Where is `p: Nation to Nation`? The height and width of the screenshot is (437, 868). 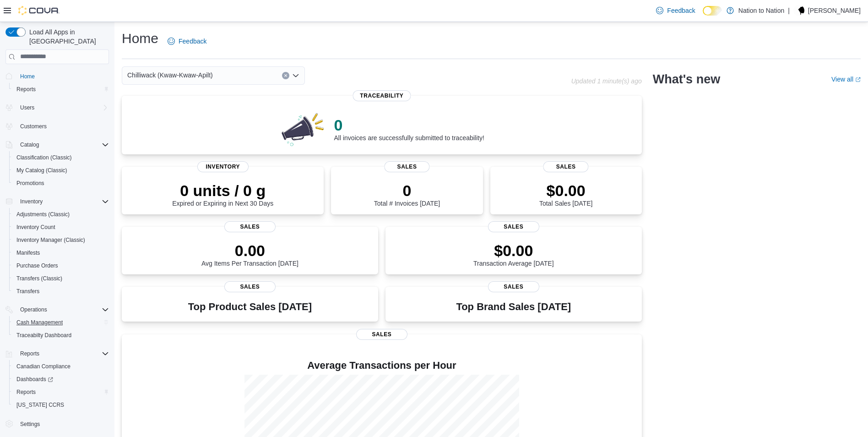 p: Nation to Nation is located at coordinates (761, 10).